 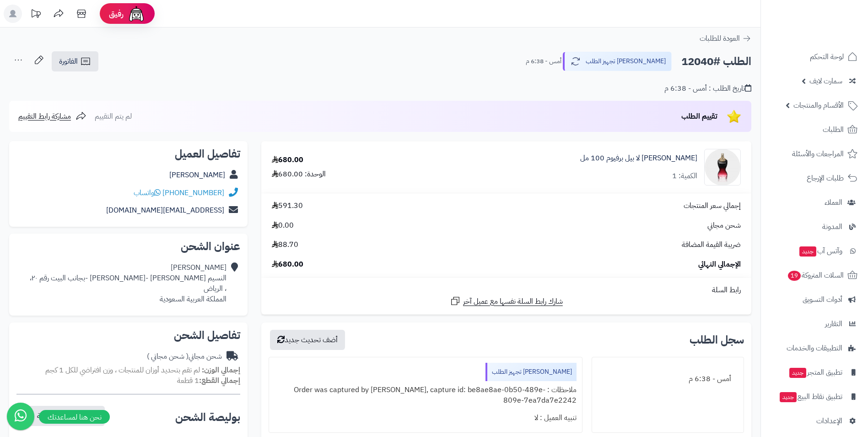 I want to click on h3: سجل الطلب, so click(x=716, y=340).